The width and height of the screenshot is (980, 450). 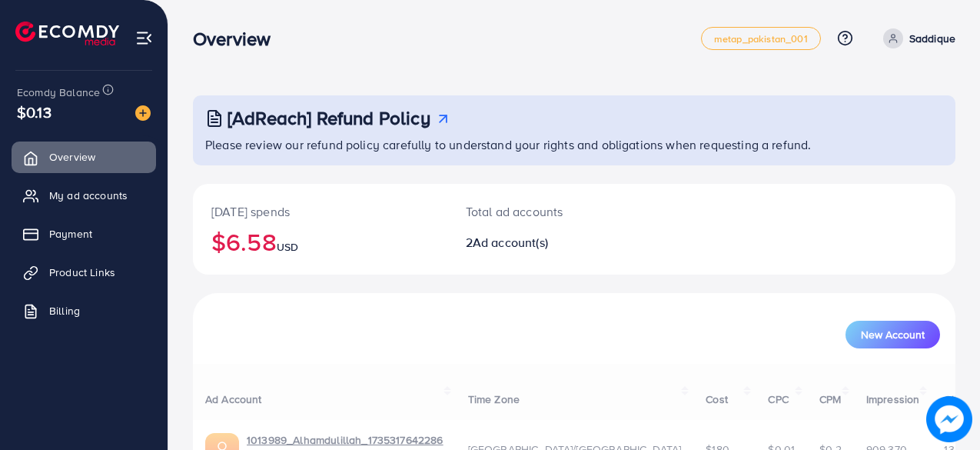 I want to click on span: Product Links, so click(x=82, y=272).